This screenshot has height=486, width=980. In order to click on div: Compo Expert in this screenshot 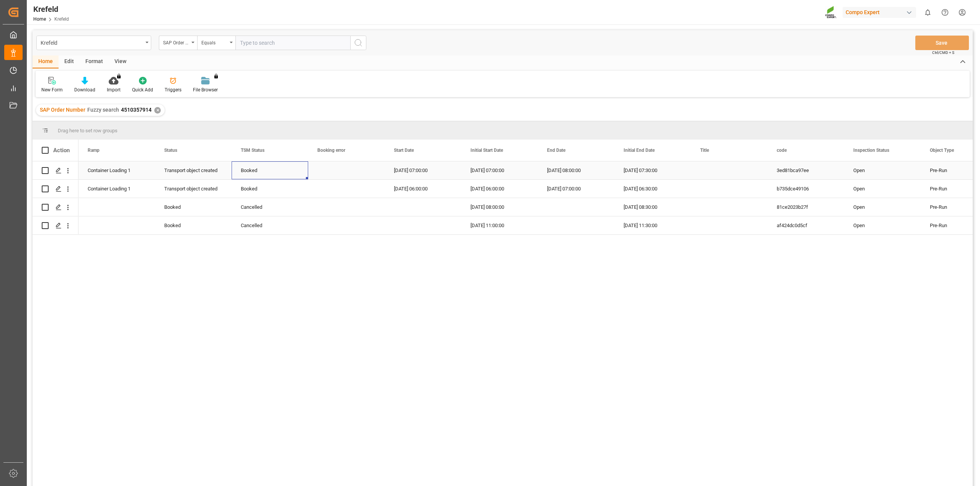, I will do `click(879, 13)`.